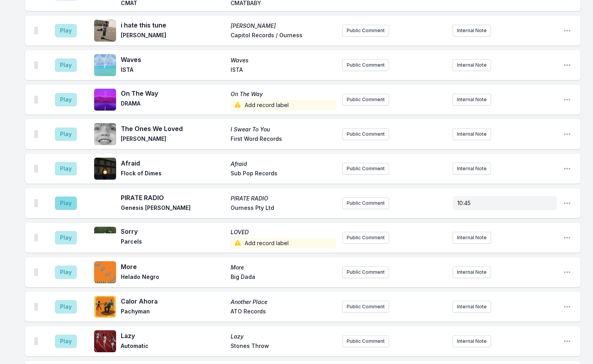 This screenshot has width=593, height=364. What do you see at coordinates (106, 65) in the screenshot?
I see `img: Waves` at bounding box center [106, 65].